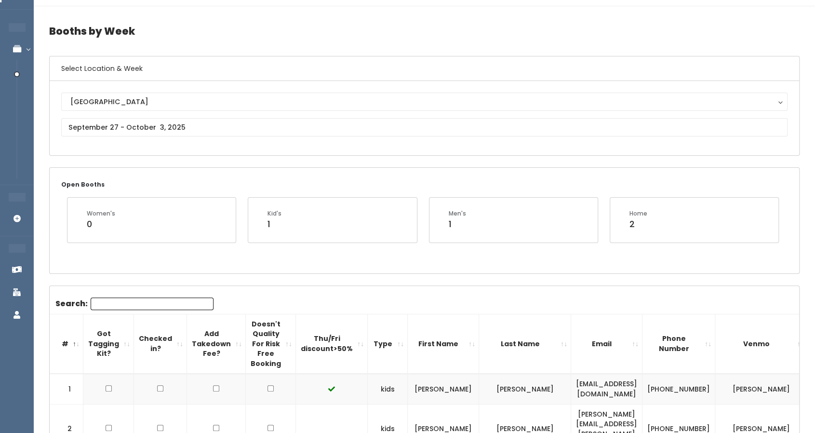  Describe the element at coordinates (274, 214) in the screenshot. I see `div: Kid's` at that location.